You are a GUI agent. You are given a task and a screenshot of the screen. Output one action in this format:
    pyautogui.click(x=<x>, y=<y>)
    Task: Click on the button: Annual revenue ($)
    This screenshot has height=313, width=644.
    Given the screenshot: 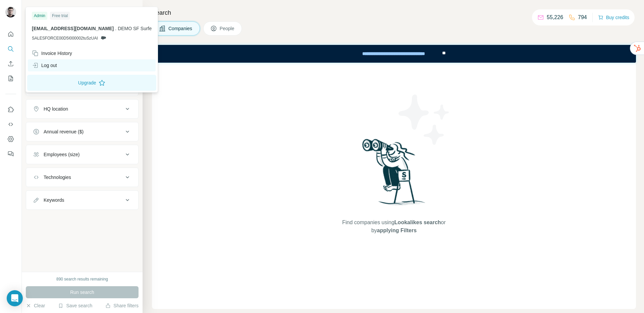 What is the action you would take?
    pyautogui.click(x=82, y=132)
    